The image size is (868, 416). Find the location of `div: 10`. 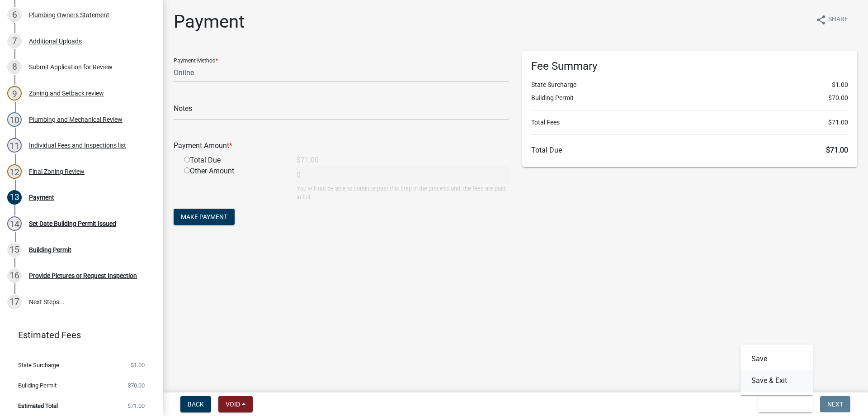

div: 10 is located at coordinates (14, 120).